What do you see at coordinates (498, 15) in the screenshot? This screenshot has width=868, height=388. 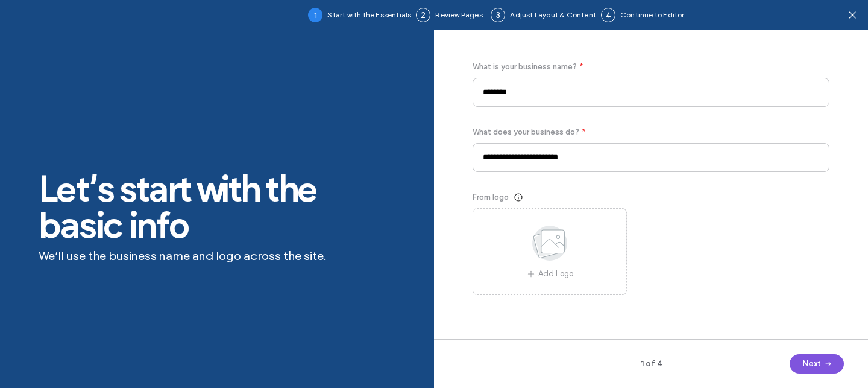 I see `div: 3` at bounding box center [498, 15].